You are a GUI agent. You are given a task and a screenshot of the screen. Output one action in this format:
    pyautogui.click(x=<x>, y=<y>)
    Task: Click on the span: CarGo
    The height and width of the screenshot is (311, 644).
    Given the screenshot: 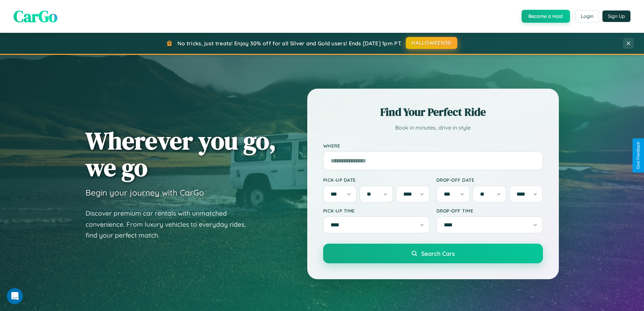 What is the action you would take?
    pyautogui.click(x=36, y=16)
    